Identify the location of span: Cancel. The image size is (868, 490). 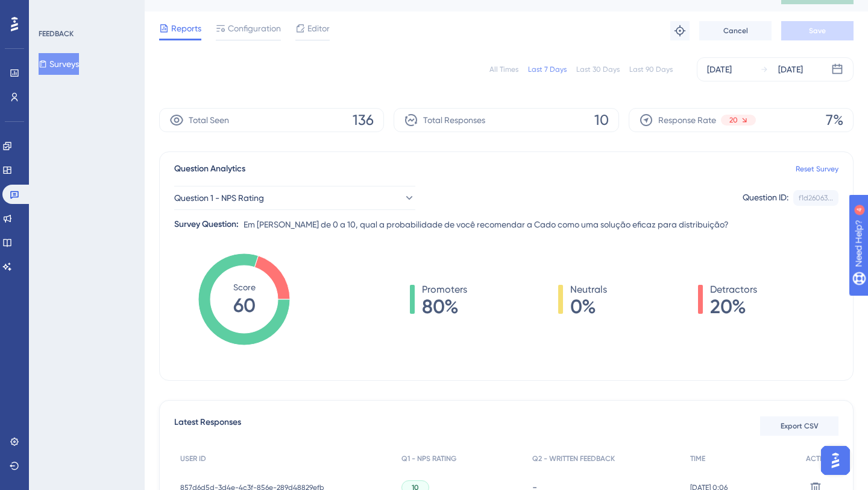
(735, 31).